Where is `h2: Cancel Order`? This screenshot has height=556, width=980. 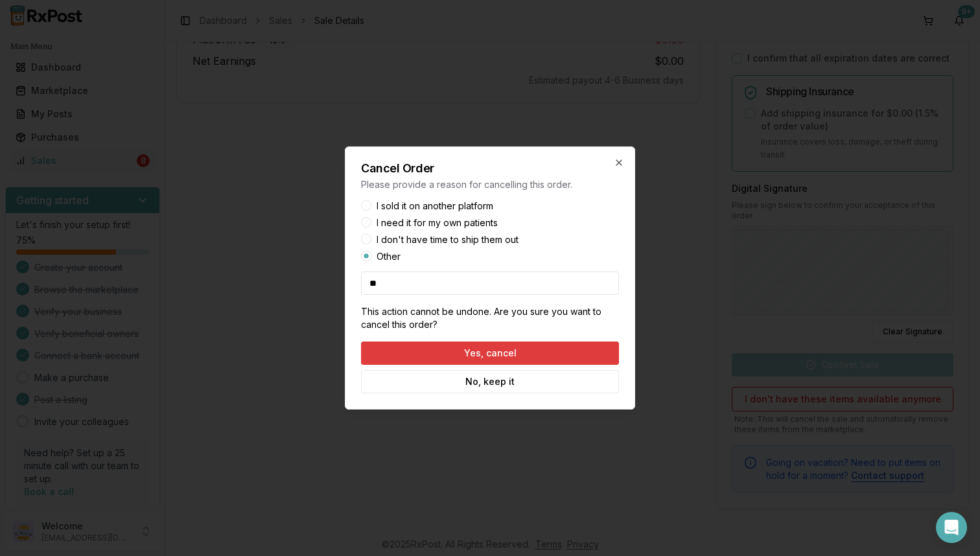
h2: Cancel Order is located at coordinates (490, 169).